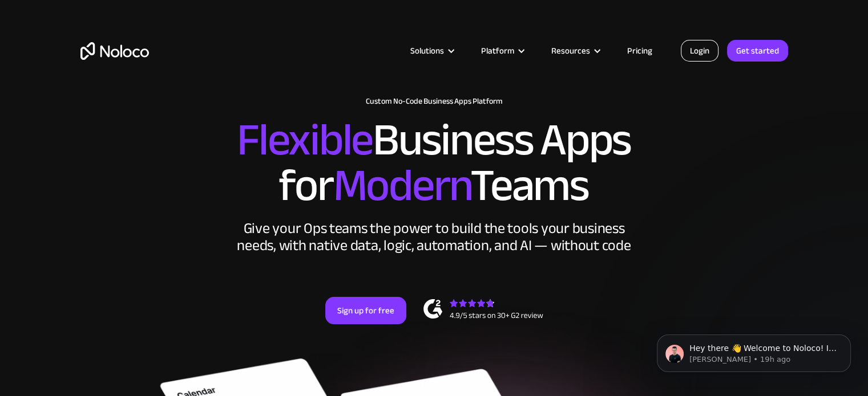  I want to click on h2: Business Apps for Teams, so click(434, 163).